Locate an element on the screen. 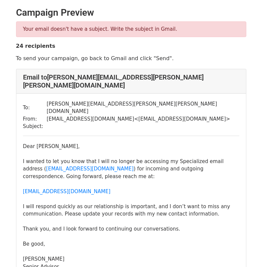 This screenshot has width=262, height=267. h2: Campaign Preview is located at coordinates (131, 13).